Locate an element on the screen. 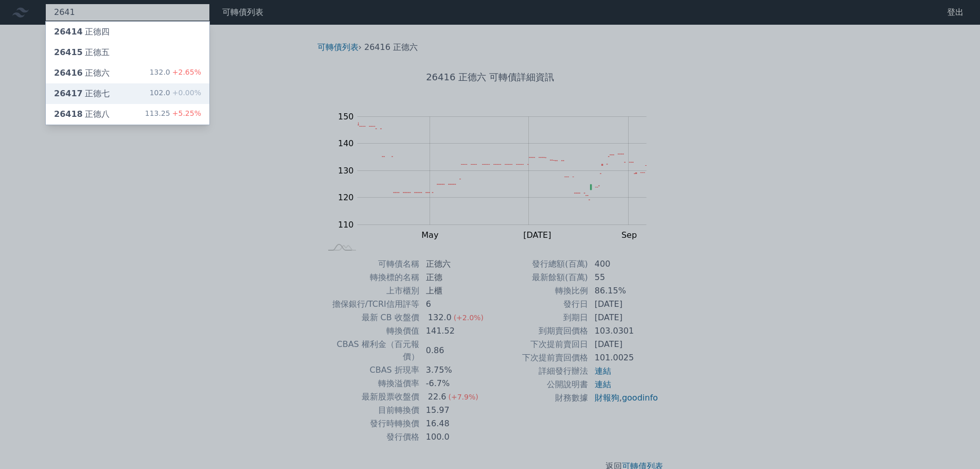 Image resolution: width=980 pixels, height=469 pixels. span: 26414 is located at coordinates (68, 31).